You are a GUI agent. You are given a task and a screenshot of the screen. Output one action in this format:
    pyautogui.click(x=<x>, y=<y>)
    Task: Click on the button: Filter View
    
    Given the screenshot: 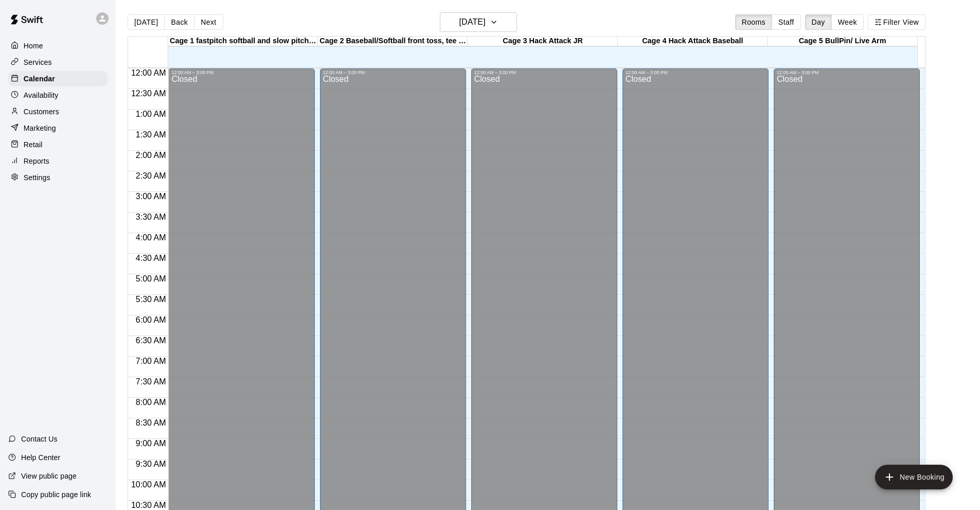 What is the action you would take?
    pyautogui.click(x=897, y=22)
    